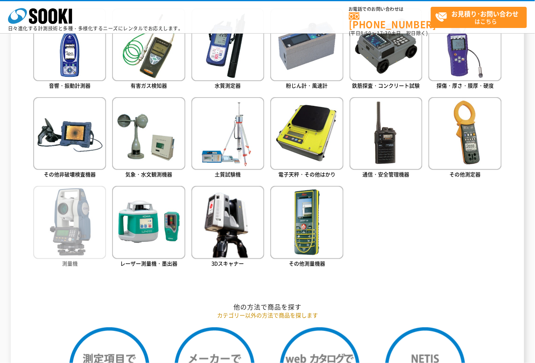 This screenshot has height=363, width=535. What do you see at coordinates (465, 50) in the screenshot?
I see `a: 探傷・厚さ・膜厚・硬度` at bounding box center [465, 50].